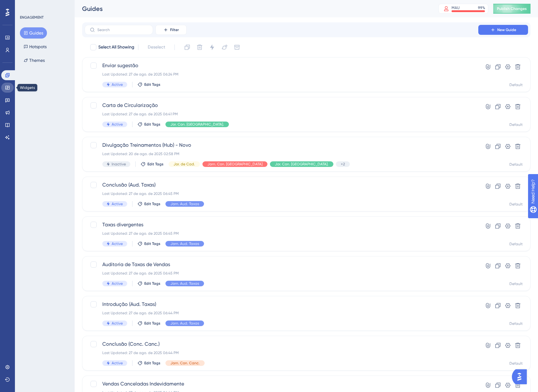 This screenshot has width=538, height=392. What do you see at coordinates (282, 225) in the screenshot?
I see `span: Taxas divergentes` at bounding box center [282, 225].